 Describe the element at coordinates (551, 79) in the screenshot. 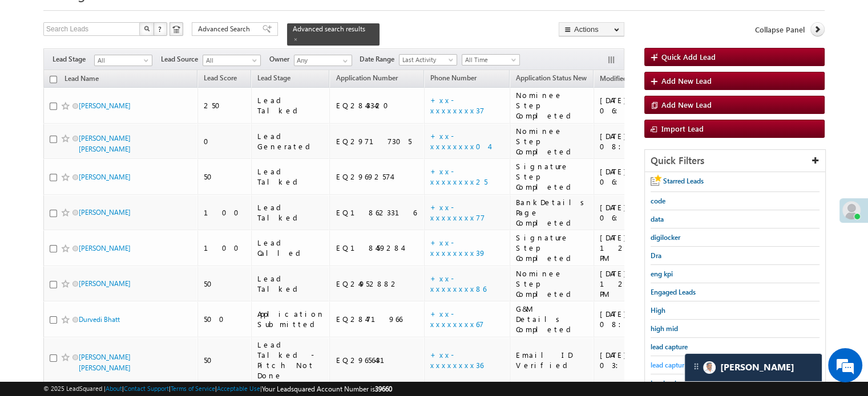

I see `a: Application Status New` at that location.